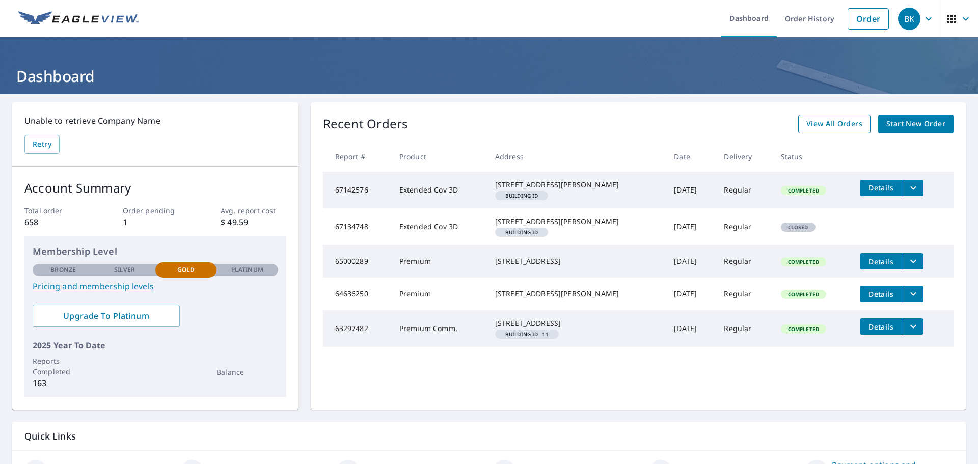 This screenshot has width=978, height=464. Describe the element at coordinates (155, 222) in the screenshot. I see `p: 1` at that location.